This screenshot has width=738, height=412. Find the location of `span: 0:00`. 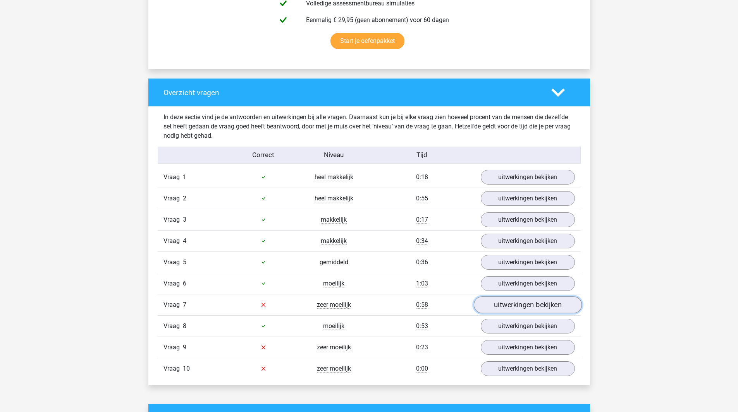

span: 0:00 is located at coordinates (422, 369).